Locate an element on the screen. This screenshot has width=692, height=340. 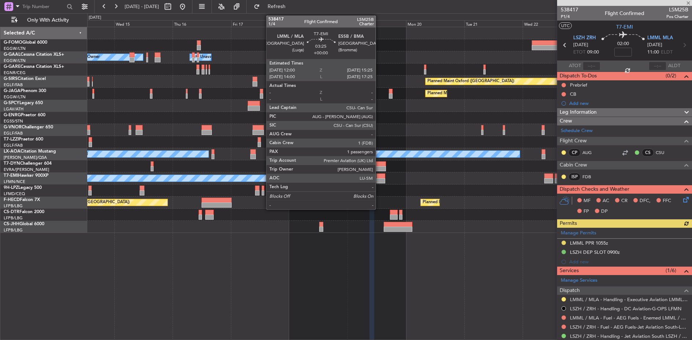
a: AUG is located at coordinates (591, 153).